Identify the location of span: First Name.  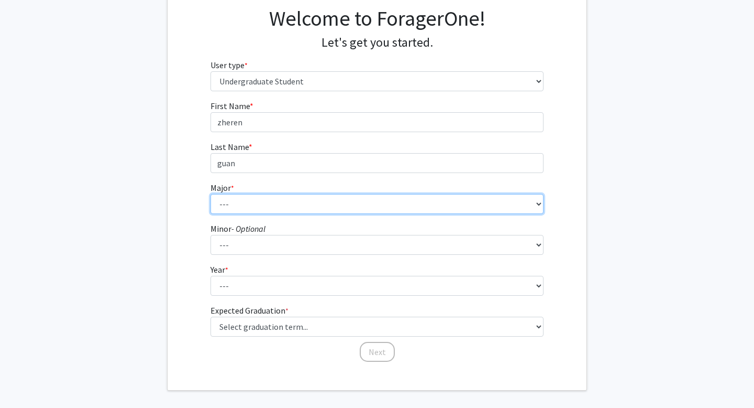
(230, 106).